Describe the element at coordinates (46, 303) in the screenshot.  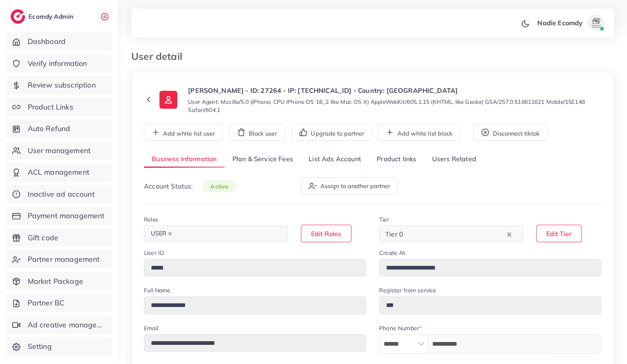
I see `span: Partner BC` at that location.